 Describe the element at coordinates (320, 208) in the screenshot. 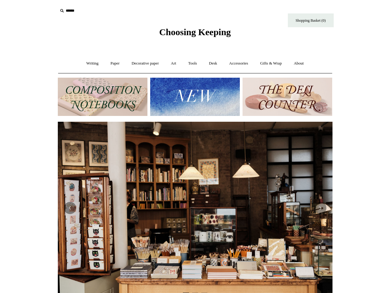

I see `button: Next` at that location.